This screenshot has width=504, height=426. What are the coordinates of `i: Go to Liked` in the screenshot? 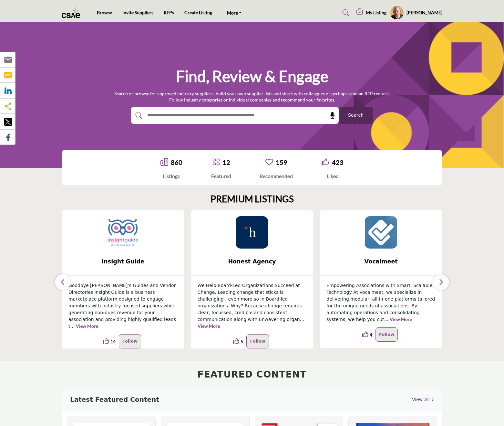 It's located at (326, 162).